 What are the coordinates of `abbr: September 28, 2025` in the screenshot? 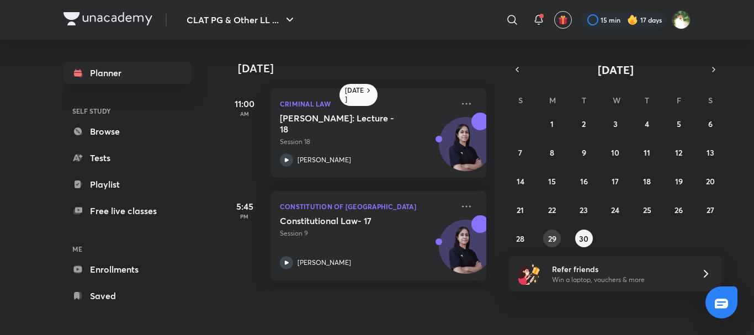 It's located at (520, 238).